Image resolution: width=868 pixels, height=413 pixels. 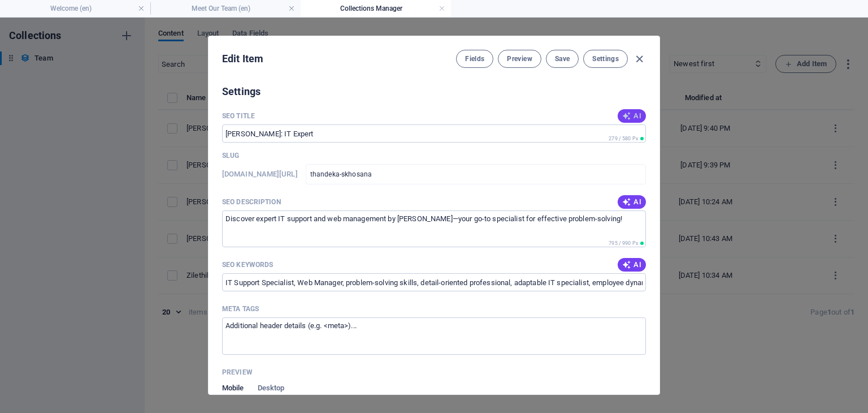 I want to click on h6: Slug is the URL under which this item can be found, so it must be unique., so click(x=260, y=175).